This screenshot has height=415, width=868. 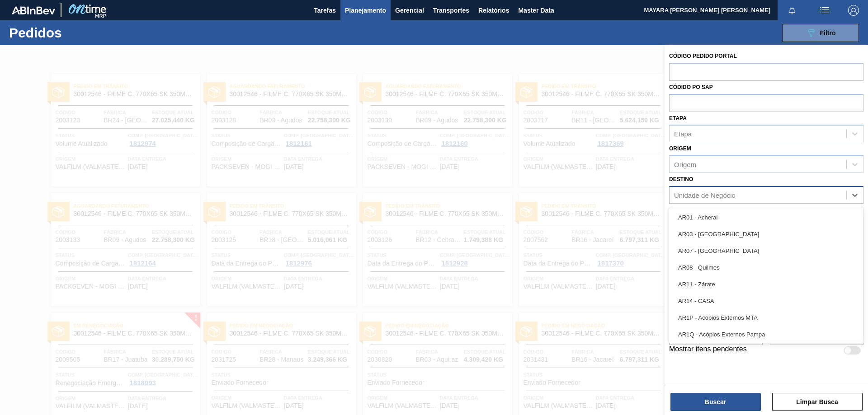 I want to click on div: AR01 - Acheral, so click(x=766, y=217).